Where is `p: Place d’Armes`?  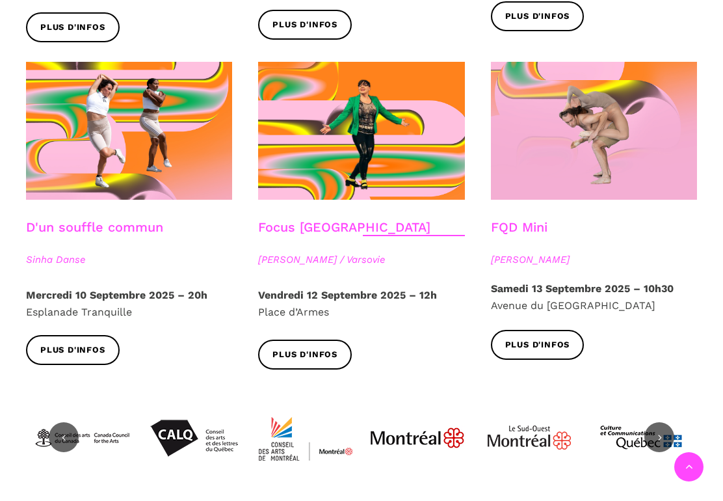 p: Place d’Armes is located at coordinates (361, 303).